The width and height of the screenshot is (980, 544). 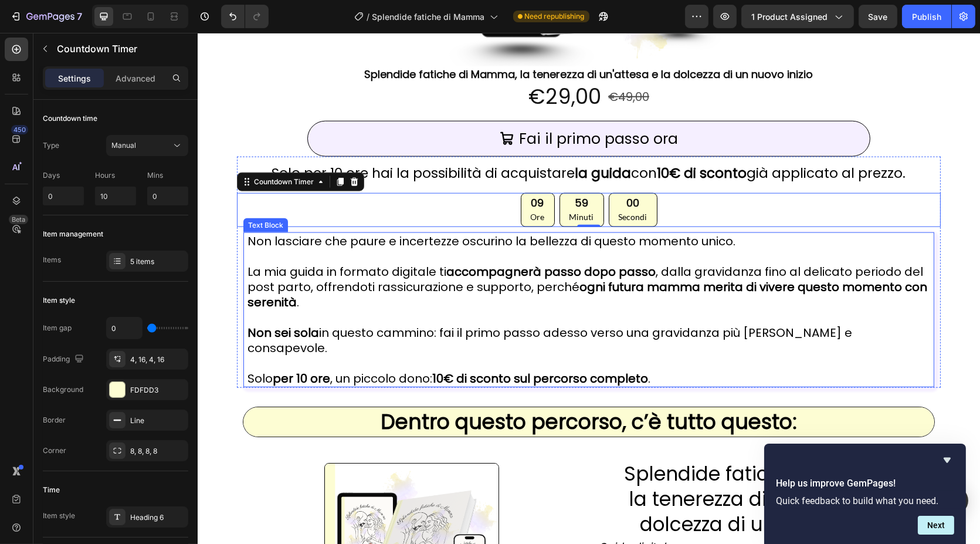 I want to click on p: Advanced, so click(x=135, y=78).